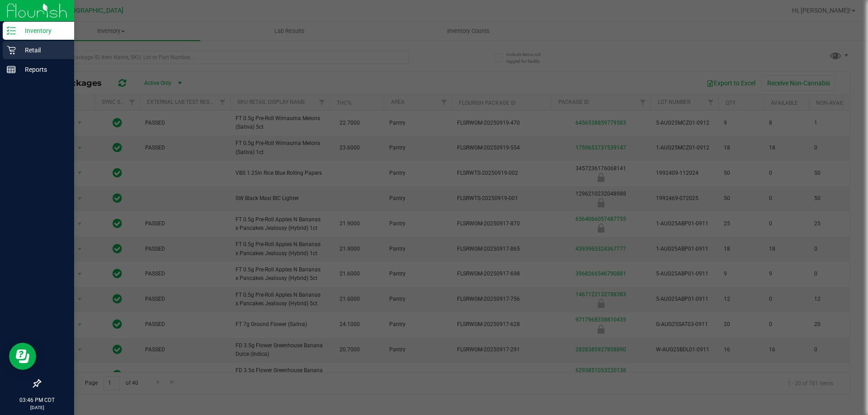  Describe the element at coordinates (37, 400) in the screenshot. I see `p: 03:46 PM CDT` at that location.